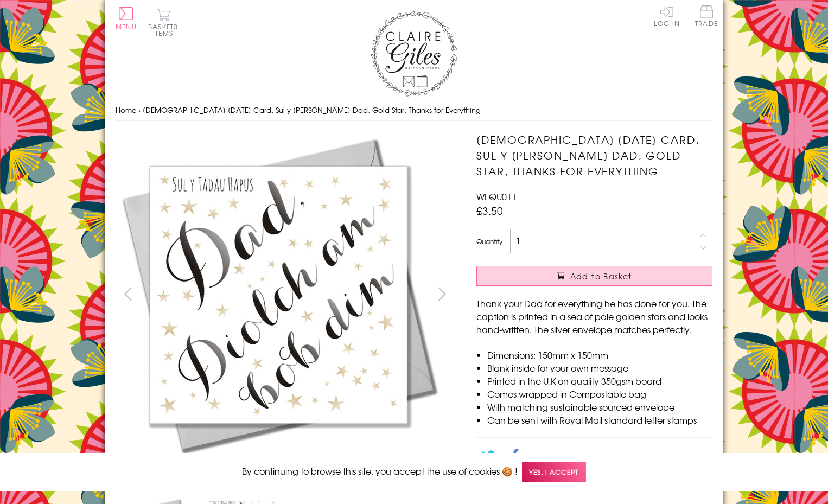  Describe the element at coordinates (442, 294) in the screenshot. I see `button: next` at that location.